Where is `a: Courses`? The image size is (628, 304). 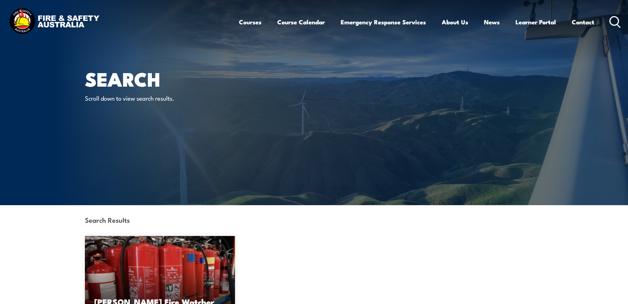
a: Courses is located at coordinates (250, 22).